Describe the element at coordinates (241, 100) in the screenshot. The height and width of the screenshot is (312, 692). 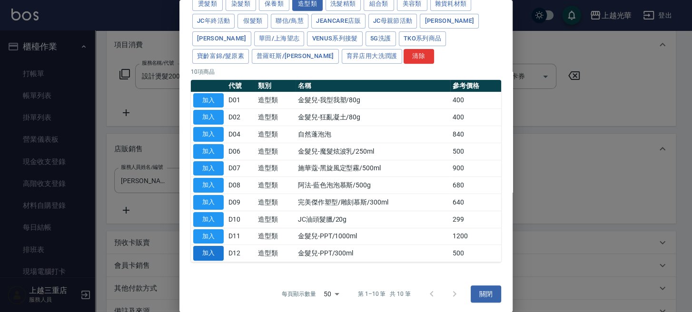
I see `td: D01` at that location.